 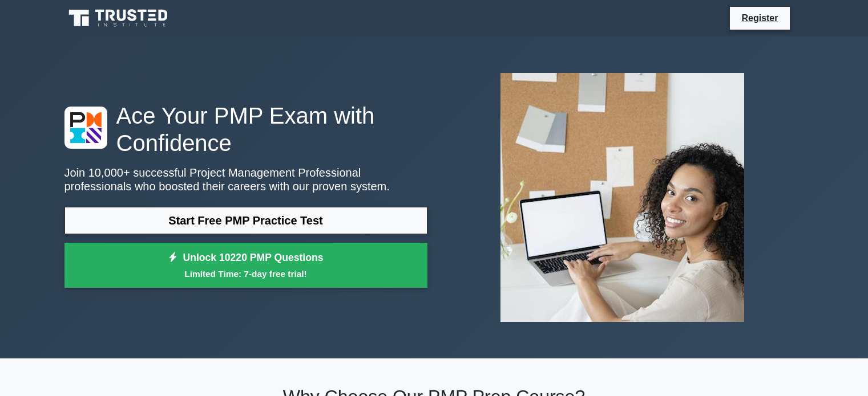 I want to click on p: Join 10,000+ successful Project Management Professional professionals who boosted their careers w..., so click(x=246, y=180).